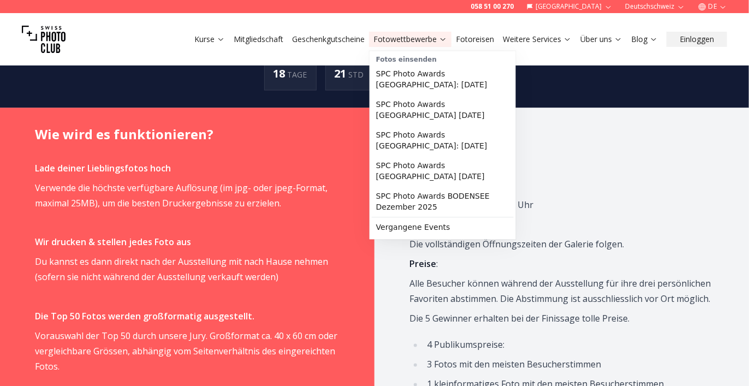  What do you see at coordinates (258, 39) in the screenshot?
I see `button: Mitgliedschaft` at bounding box center [258, 39].